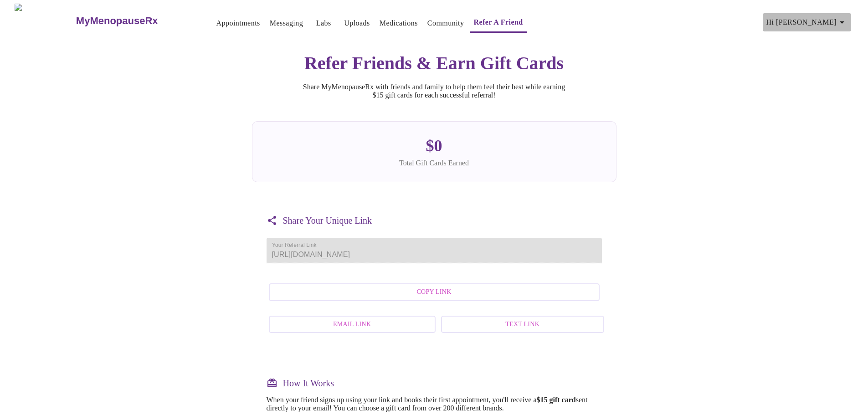 This screenshot has height=415, width=868. What do you see at coordinates (498, 23) in the screenshot?
I see `button: Refer a Friend` at bounding box center [498, 23].